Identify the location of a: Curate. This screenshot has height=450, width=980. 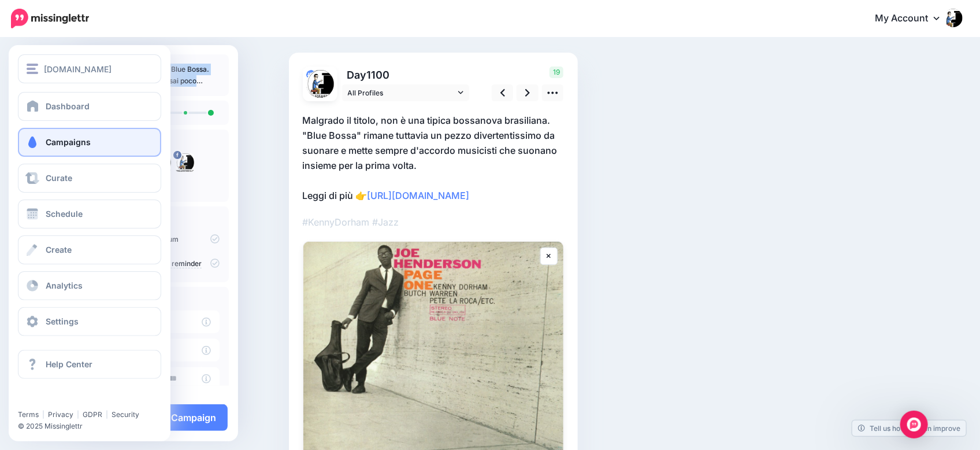
(90, 178).